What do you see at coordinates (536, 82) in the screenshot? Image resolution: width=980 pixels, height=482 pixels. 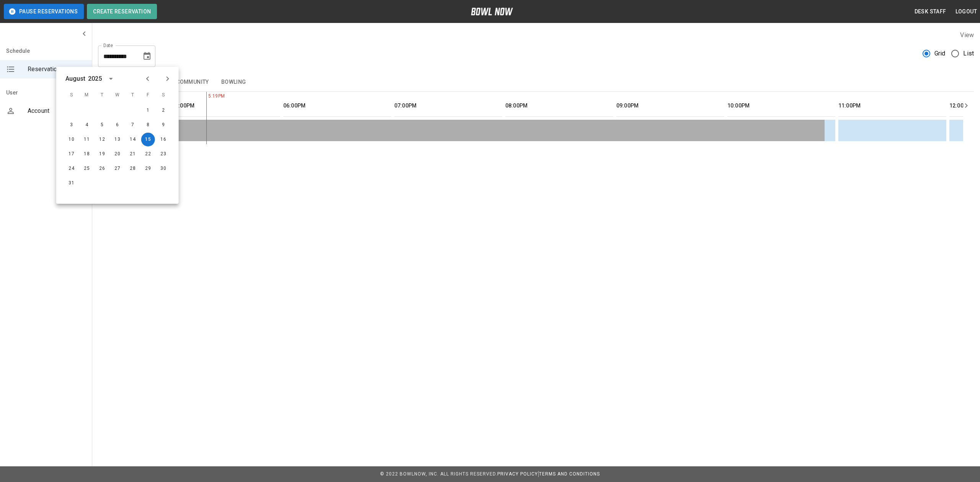 I see `div: inventory tabs` at bounding box center [536, 82].